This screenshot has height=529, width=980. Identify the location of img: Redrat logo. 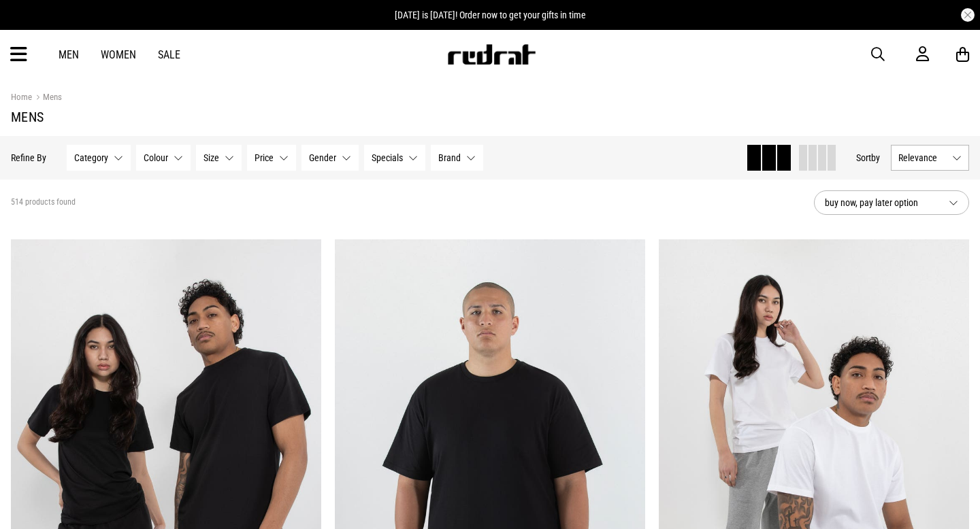
(492, 54).